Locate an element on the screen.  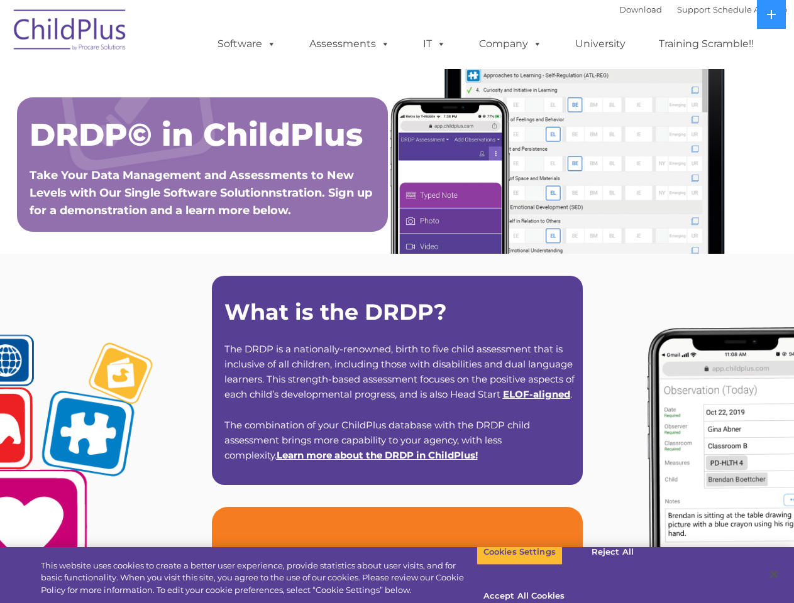
div: This website uses cookies to create a better user experience, provide statistics about user visit... is located at coordinates (258, 578).